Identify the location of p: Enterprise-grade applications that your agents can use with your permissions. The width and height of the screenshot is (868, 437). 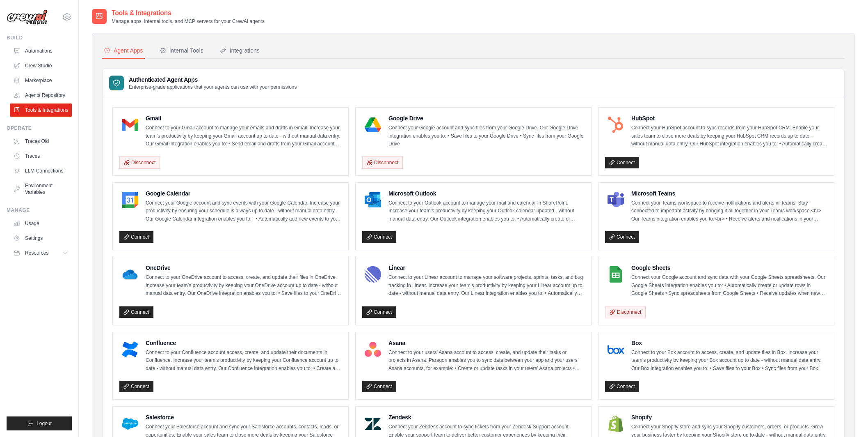
(213, 87).